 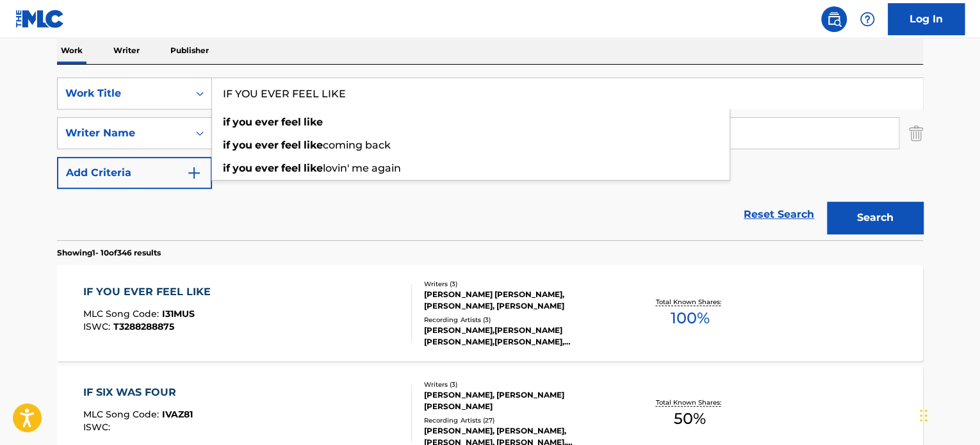 I want to click on img: search, so click(x=834, y=19).